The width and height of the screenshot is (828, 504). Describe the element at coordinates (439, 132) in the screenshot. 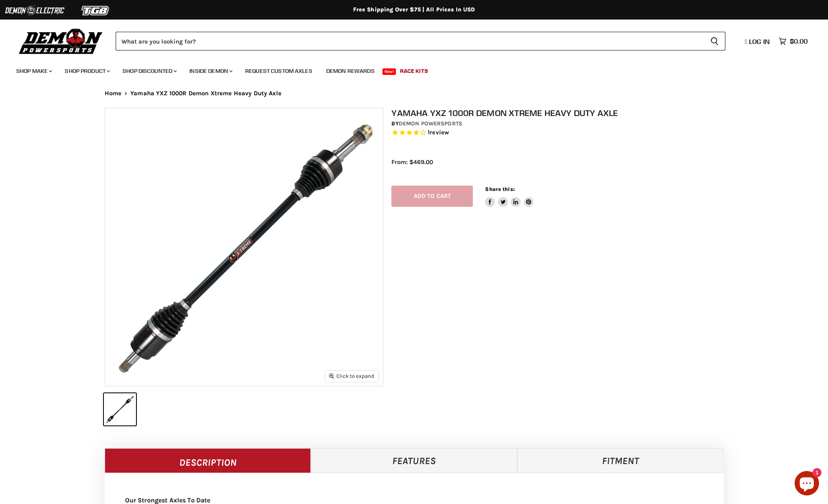

I see `span: review` at that location.